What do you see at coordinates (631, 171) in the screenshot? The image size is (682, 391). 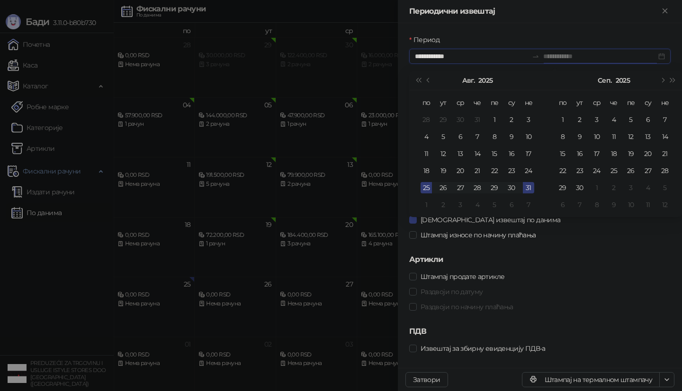 I see `div: 26` at bounding box center [631, 171].